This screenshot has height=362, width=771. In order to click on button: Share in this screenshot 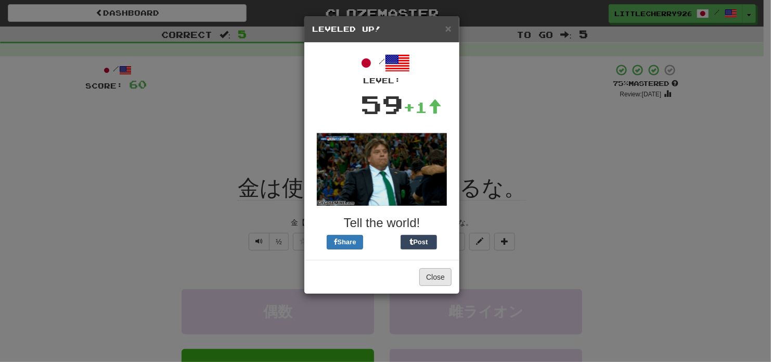, I will do `click(345, 242)`.